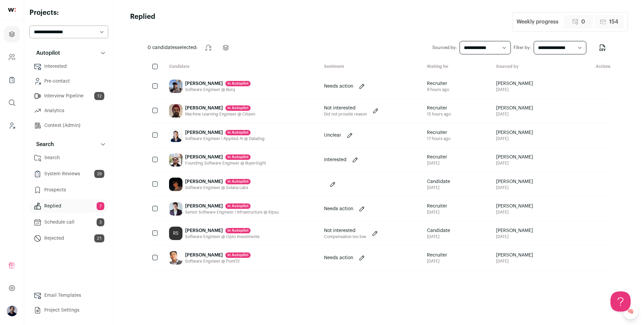 The image size is (644, 325). Describe the element at coordinates (218, 188) in the screenshot. I see `div: Software Engineer @ Solana Labs` at that location.